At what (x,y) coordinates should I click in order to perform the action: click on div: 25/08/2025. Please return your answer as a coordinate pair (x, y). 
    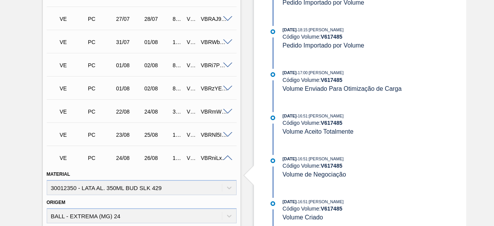
    Looking at the image, I should click on (157, 135).